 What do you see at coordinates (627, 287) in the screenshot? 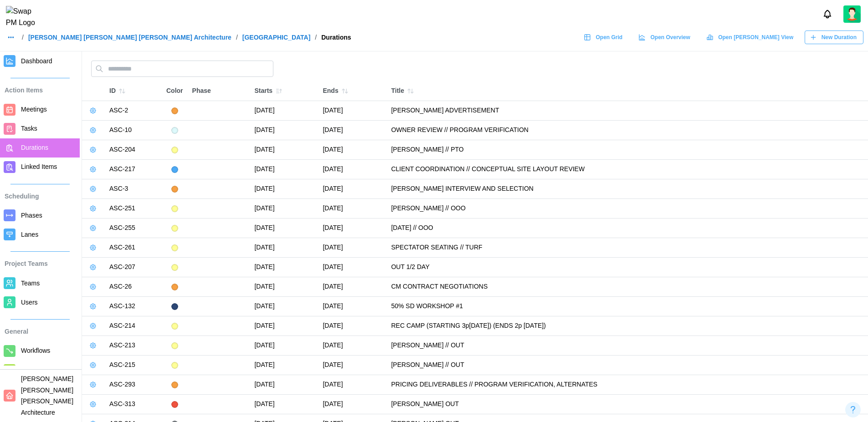
I see `td: CM CONTRACT NEGOTIATIONS` at bounding box center [627, 287].